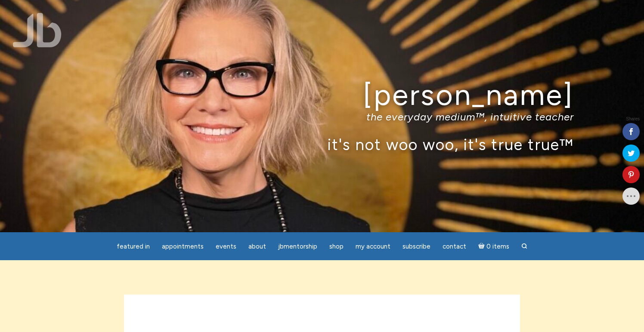 The width and height of the screenshot is (644, 332). Describe the element at coordinates (336, 246) in the screenshot. I see `a: Shop` at that location.